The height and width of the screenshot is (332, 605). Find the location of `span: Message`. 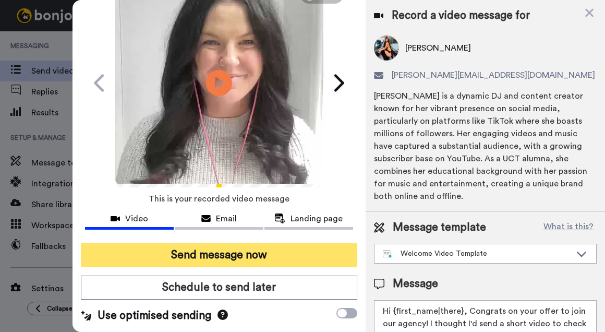

span: Message is located at coordinates (415, 284).